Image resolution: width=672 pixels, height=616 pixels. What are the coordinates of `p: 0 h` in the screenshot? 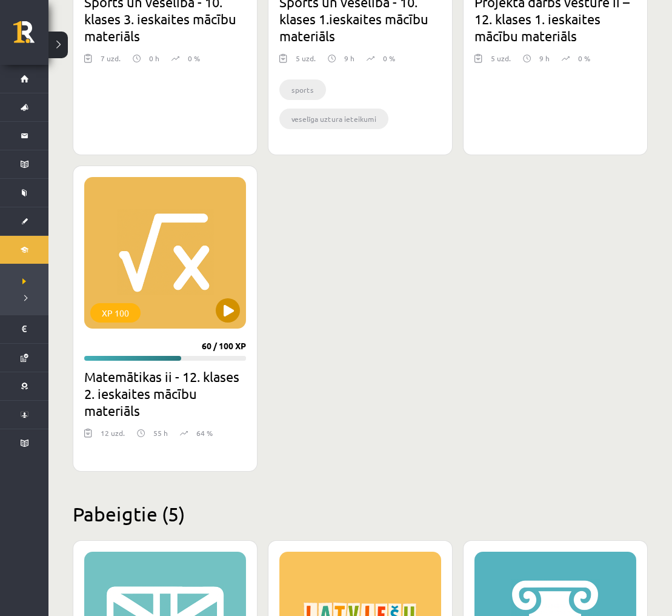 It's located at (154, 58).